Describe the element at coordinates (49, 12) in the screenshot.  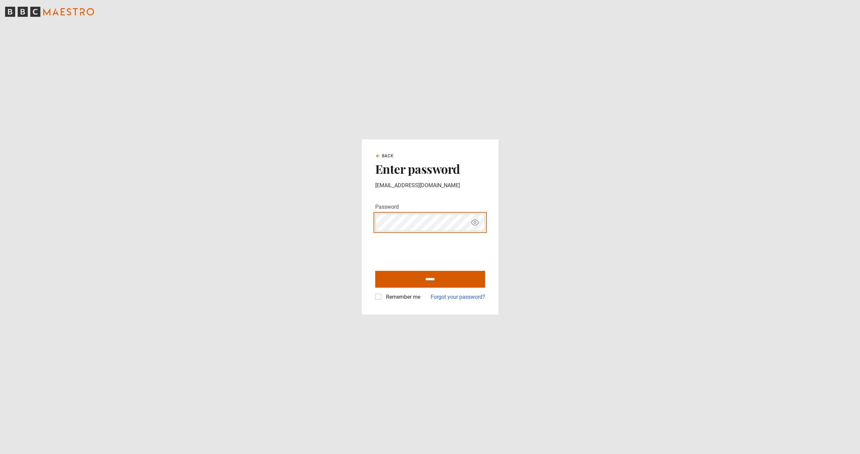
I see `svg: BBC Maestro` at that location.